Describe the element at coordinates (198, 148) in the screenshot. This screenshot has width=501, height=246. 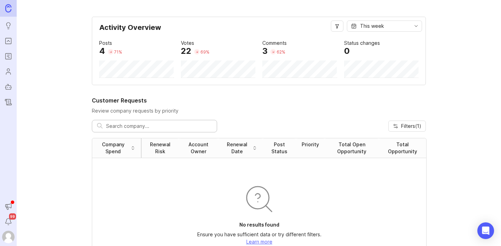
I see `div: Account Owner` at that location.